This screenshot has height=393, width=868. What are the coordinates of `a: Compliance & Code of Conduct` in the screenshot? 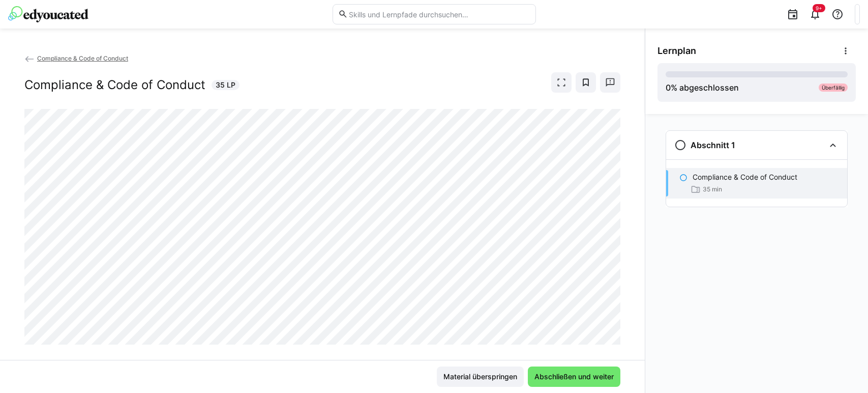 It's located at (76, 58).